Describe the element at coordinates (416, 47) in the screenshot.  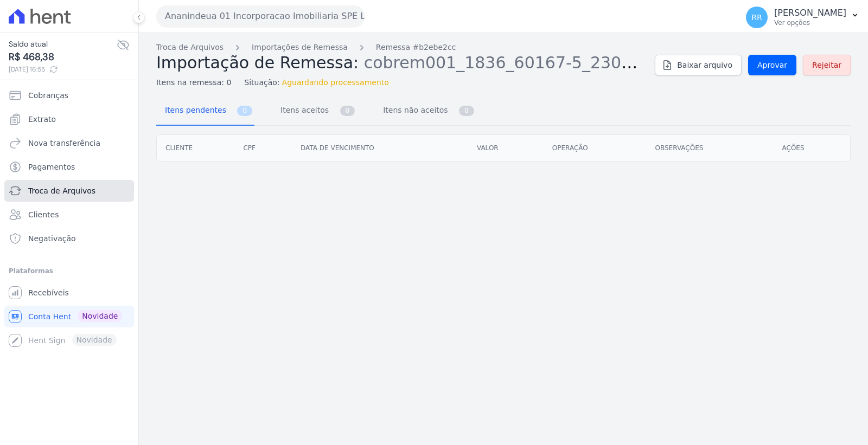
I see `a: Remessa #b2ebe2cc` at that location.